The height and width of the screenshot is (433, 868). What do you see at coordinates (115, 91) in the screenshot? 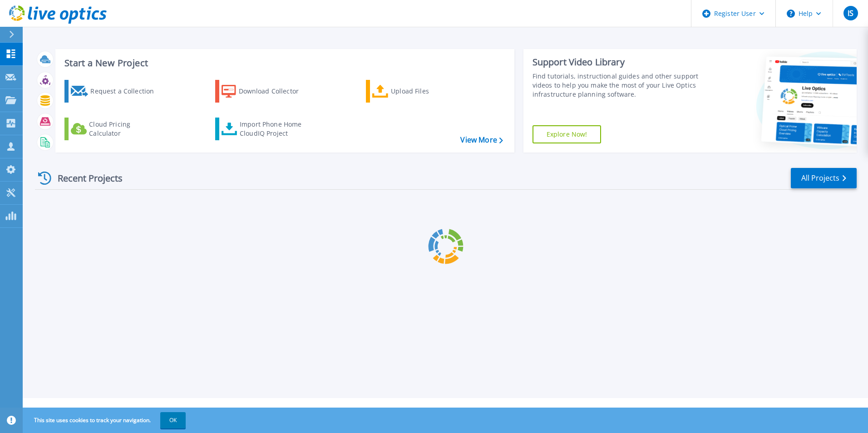
I see `a: Request a Collection` at bounding box center [115, 91].